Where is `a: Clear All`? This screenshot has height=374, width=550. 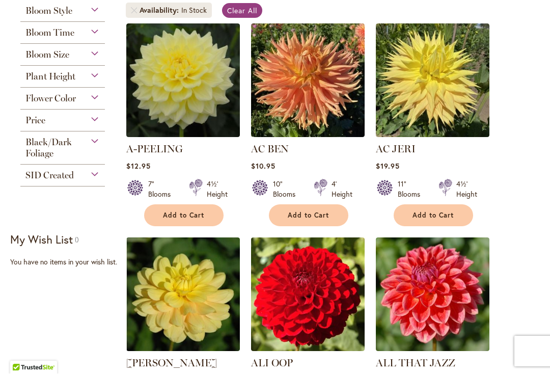 a: Clear All is located at coordinates (242, 11).